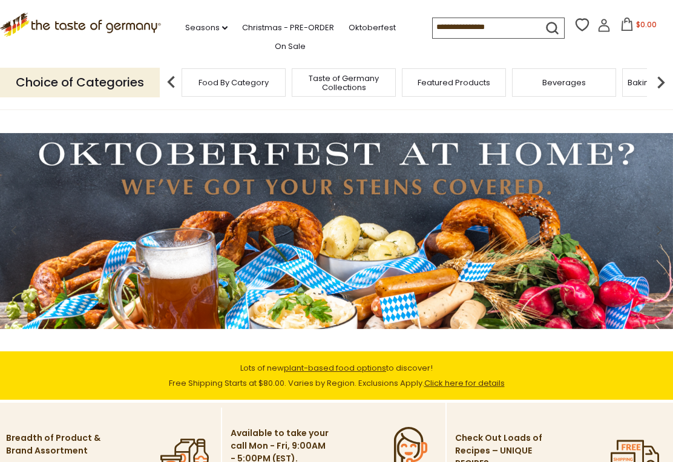 This screenshot has width=673, height=462. What do you see at coordinates (206, 28) in the screenshot?
I see `a: Seasons` at bounding box center [206, 28].